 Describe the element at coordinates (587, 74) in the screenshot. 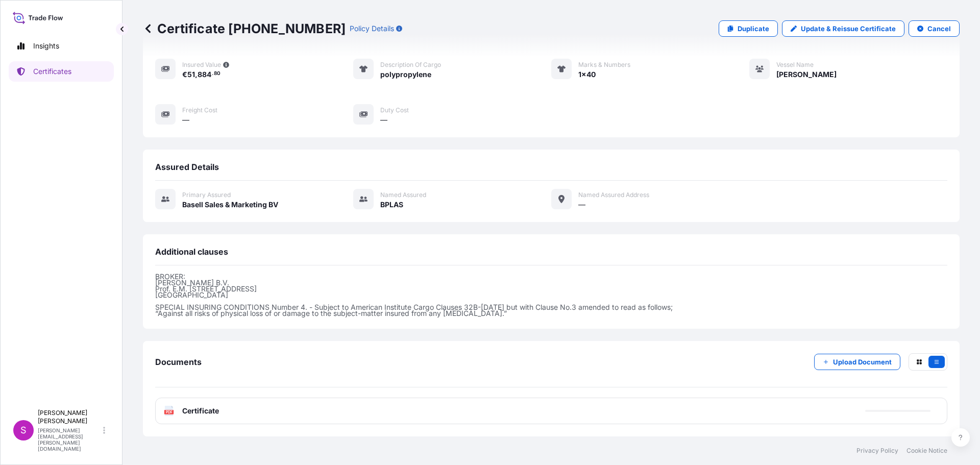

I see `span: 1x40` at that location.